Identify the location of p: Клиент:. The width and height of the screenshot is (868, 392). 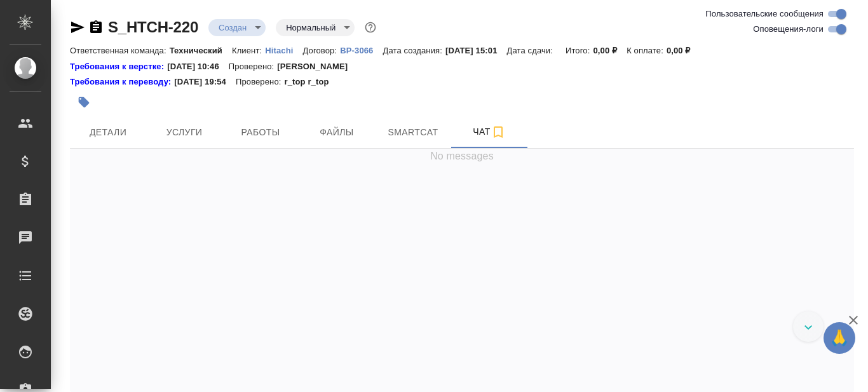
(248, 50).